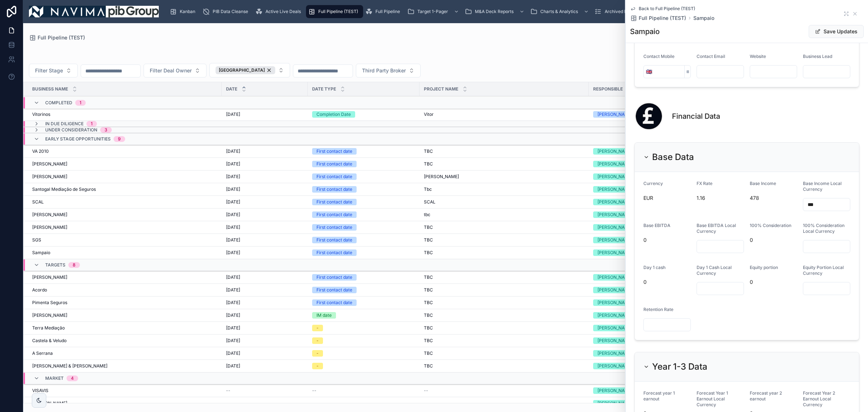 The height and width of the screenshot is (412, 868). Describe the element at coordinates (119, 139) in the screenshot. I see `div: 9` at that location.